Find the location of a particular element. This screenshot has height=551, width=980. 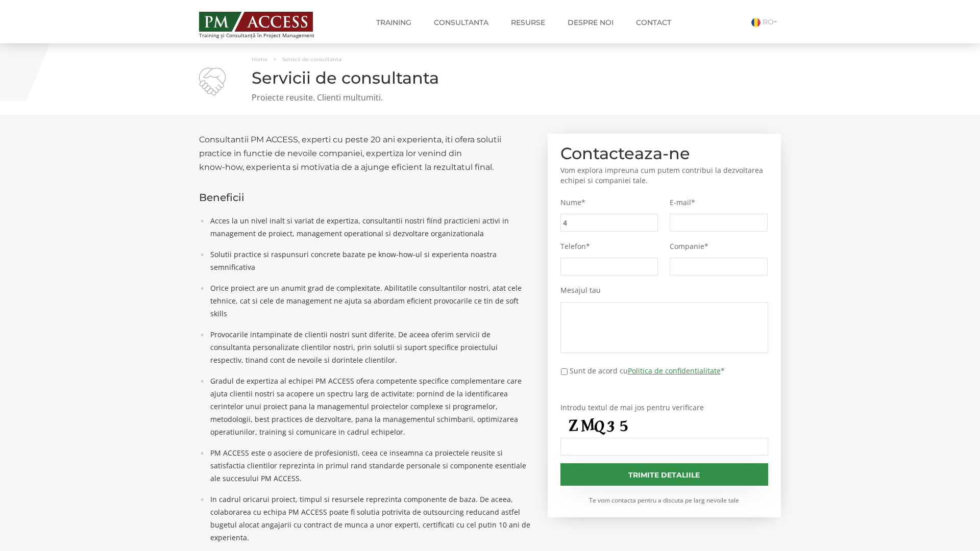

label: Telefon is located at coordinates (609, 246).